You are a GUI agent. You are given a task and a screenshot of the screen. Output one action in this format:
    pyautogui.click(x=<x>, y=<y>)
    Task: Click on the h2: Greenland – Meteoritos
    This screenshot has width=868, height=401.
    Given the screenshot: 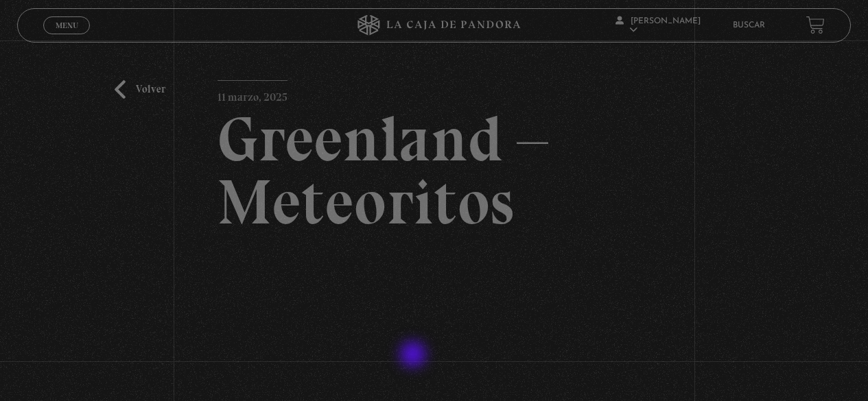 What is the action you would take?
    pyautogui.click(x=434, y=171)
    